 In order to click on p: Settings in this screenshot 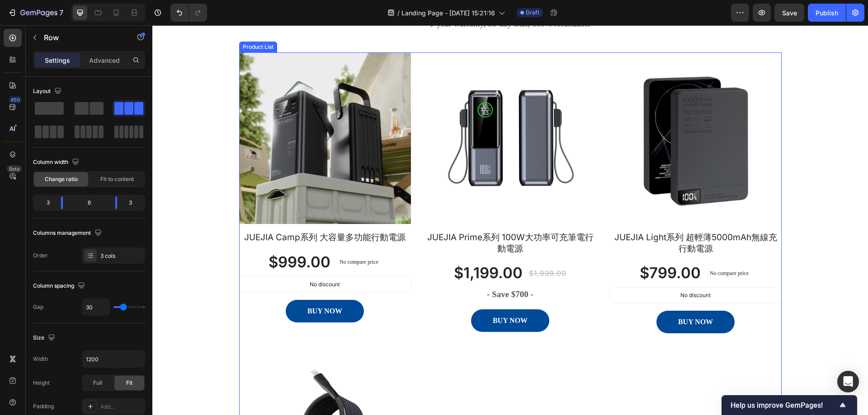, I will do `click(57, 60)`.